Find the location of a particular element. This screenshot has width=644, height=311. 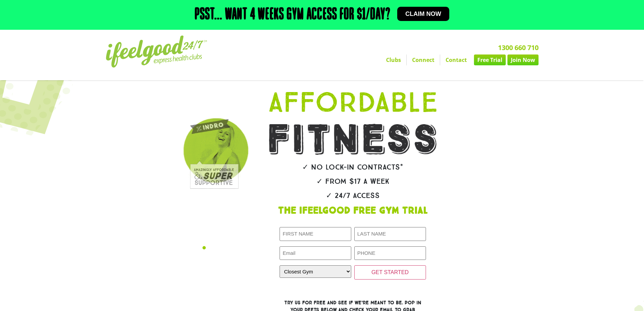

a: Join Now is located at coordinates (523, 60).